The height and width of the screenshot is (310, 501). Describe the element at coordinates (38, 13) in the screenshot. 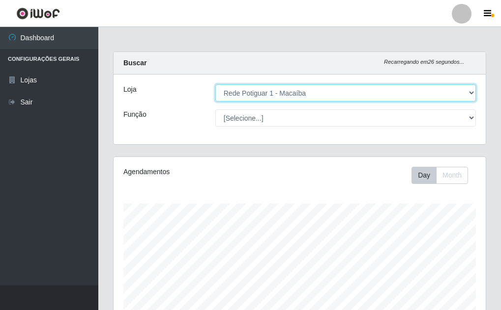

I see `img: CoreUI Logo` at that location.